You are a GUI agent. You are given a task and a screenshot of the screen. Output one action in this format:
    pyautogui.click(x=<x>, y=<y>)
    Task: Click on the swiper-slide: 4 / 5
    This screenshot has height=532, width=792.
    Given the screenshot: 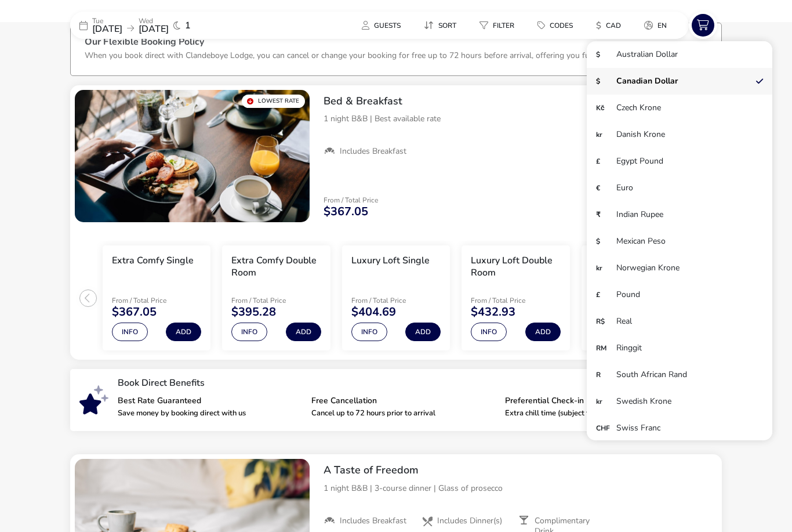 What is the action you would take?
    pyautogui.click(x=516, y=298)
    